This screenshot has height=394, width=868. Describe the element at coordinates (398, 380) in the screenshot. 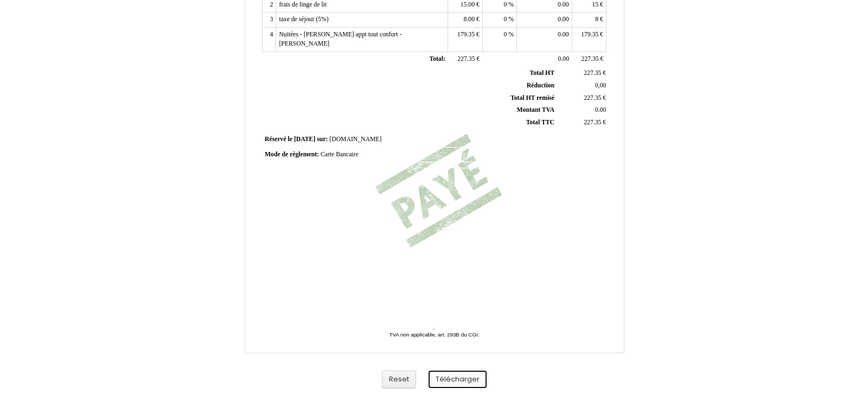

I see `button: Reset` at that location.